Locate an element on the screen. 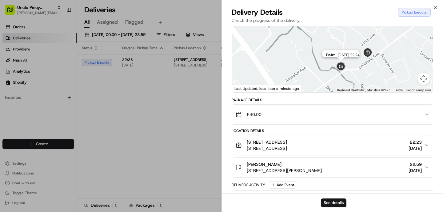 The height and width of the screenshot is (212, 443). div: Delivery Activity is located at coordinates (248, 185).